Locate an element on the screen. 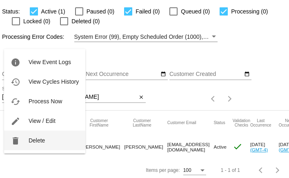 Image resolution: width=289 pixels, height=178 pixels. mat-icon: edit is located at coordinates (16, 121).